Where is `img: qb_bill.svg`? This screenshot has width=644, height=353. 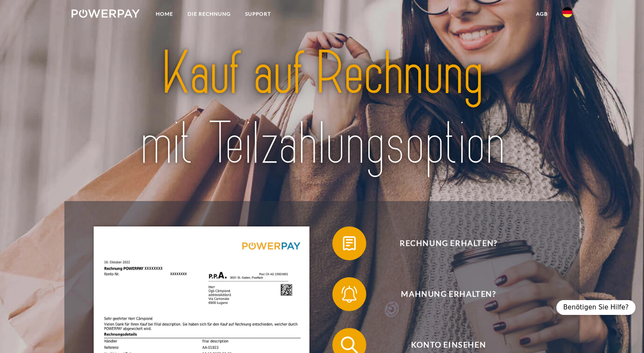 img: qb_bill.svg is located at coordinates (349, 243).